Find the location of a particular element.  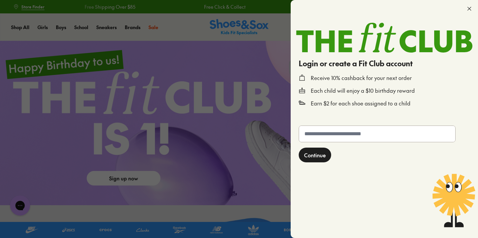

img: TheFitClub_Landscape_2a1d24fe-98f1-4588-97ac-f3657bedce49.svg is located at coordinates (385, 37).